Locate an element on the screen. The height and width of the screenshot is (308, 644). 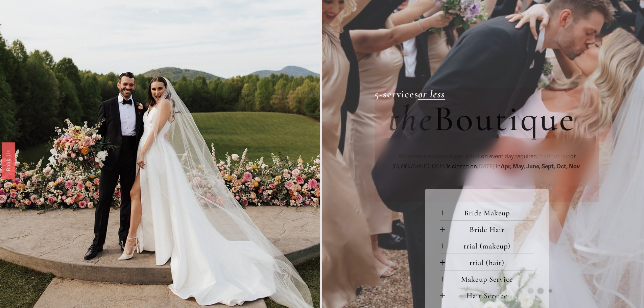
strong: Apr, May, June, Sept, Oct, Nov is located at coordinates (540, 166).